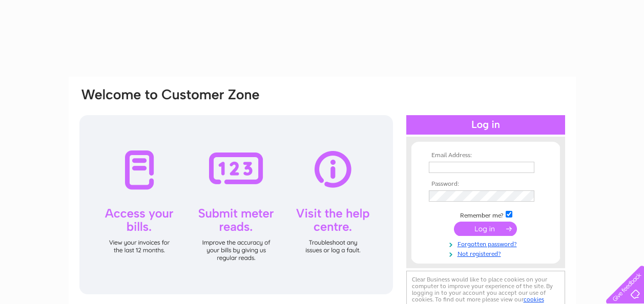 Image resolution: width=644 pixels, height=304 pixels. I want to click on th: Password:, so click(485, 184).